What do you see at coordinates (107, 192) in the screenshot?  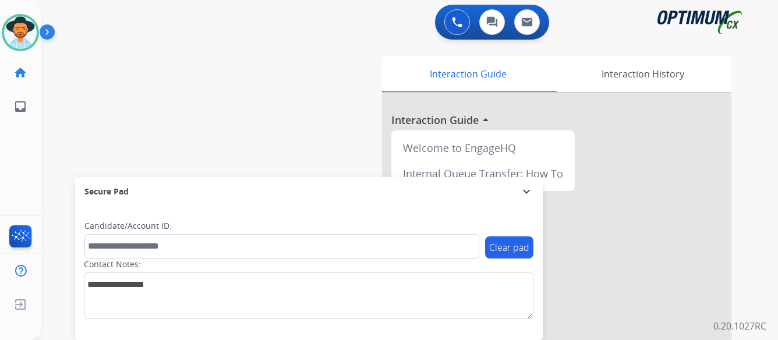 I see `span: Secure Pad` at bounding box center [107, 192].